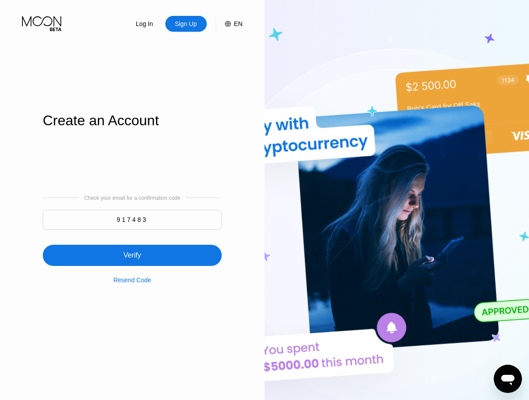  What do you see at coordinates (132, 219) in the screenshot?
I see `input: 000000` at bounding box center [132, 219].